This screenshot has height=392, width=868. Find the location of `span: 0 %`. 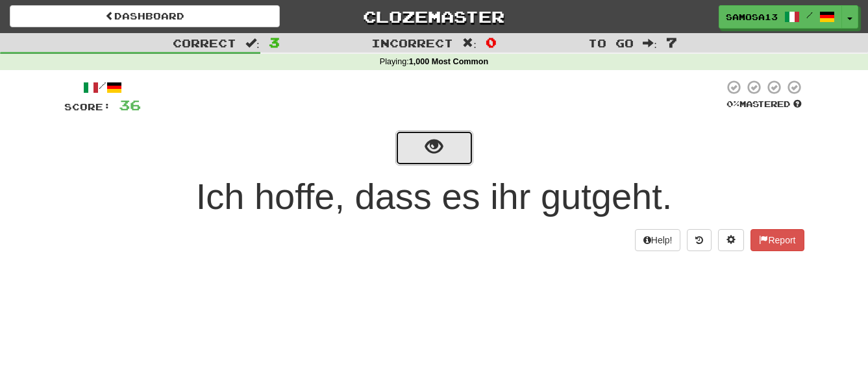

span: 0 % is located at coordinates (733, 104).